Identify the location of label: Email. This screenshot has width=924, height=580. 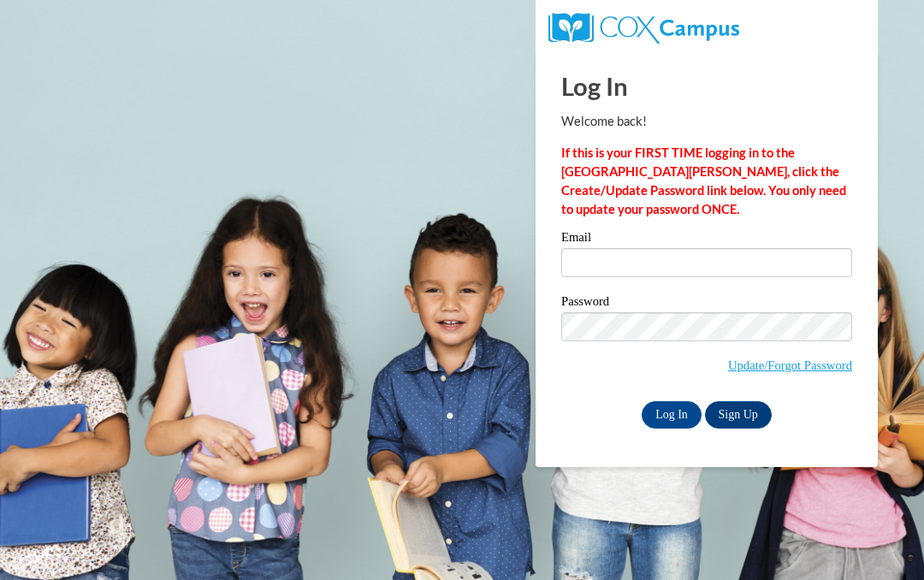
(707, 239).